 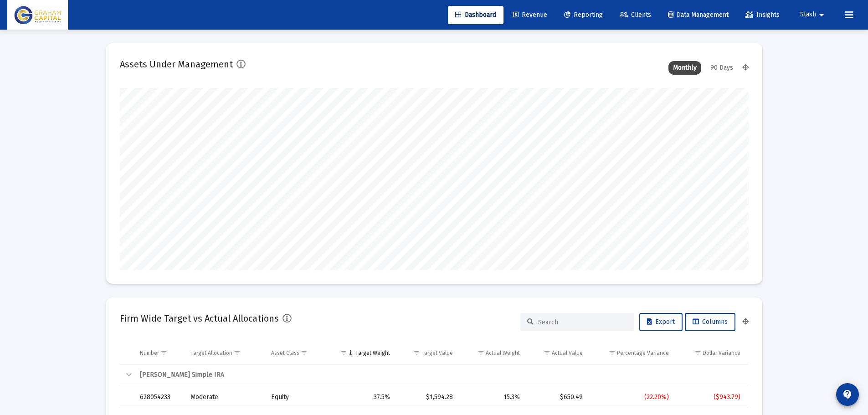 I want to click on td: Column Actual Value, so click(x=558, y=353).